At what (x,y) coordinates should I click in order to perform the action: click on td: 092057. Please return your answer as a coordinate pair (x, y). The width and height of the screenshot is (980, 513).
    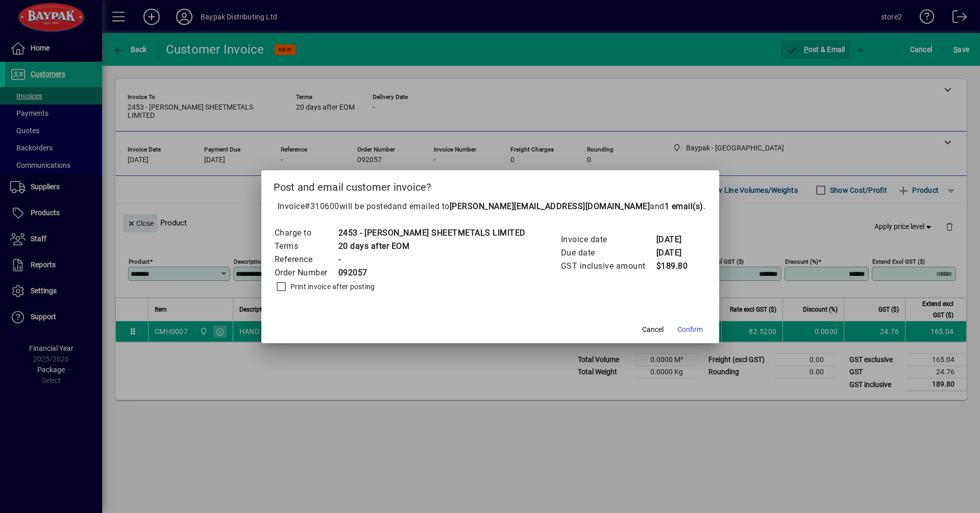
    Looking at the image, I should click on (432, 273).